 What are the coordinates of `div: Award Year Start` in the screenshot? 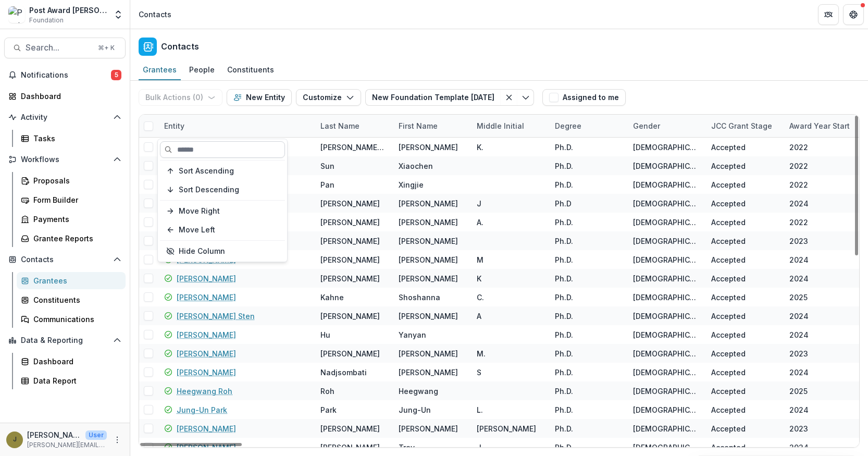 It's located at (823, 126).